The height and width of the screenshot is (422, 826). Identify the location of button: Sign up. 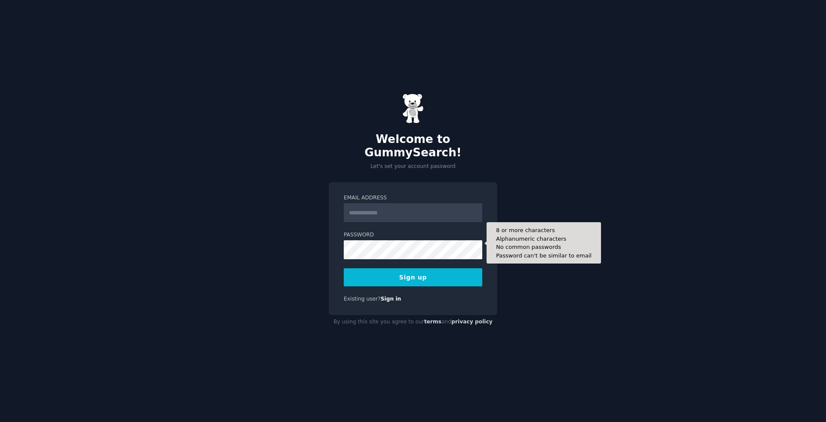
(413, 277).